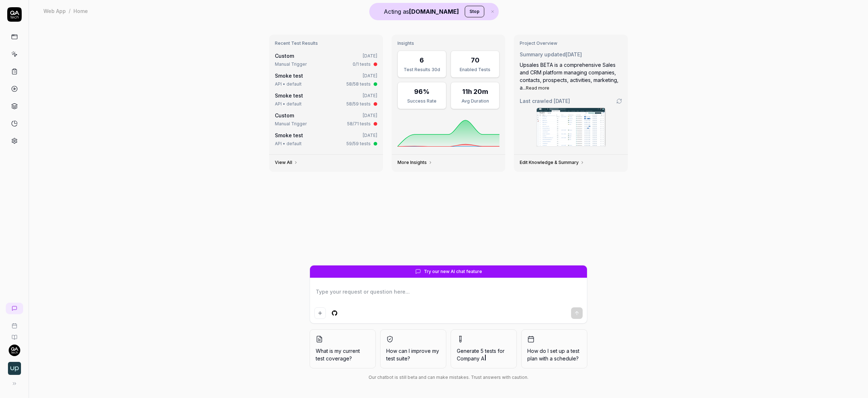 This screenshot has width=868, height=398. What do you see at coordinates (448, 43) in the screenshot?
I see `h3: Insights` at bounding box center [448, 43].